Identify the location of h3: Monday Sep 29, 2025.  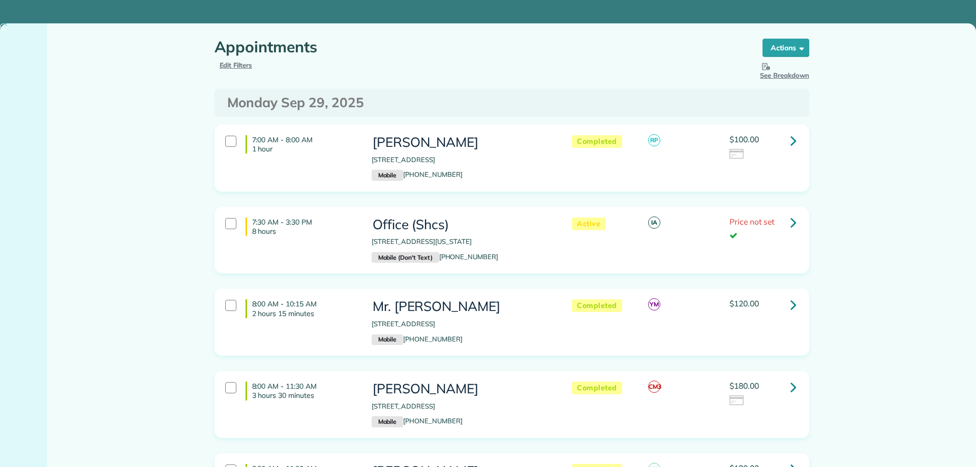
(512, 103).